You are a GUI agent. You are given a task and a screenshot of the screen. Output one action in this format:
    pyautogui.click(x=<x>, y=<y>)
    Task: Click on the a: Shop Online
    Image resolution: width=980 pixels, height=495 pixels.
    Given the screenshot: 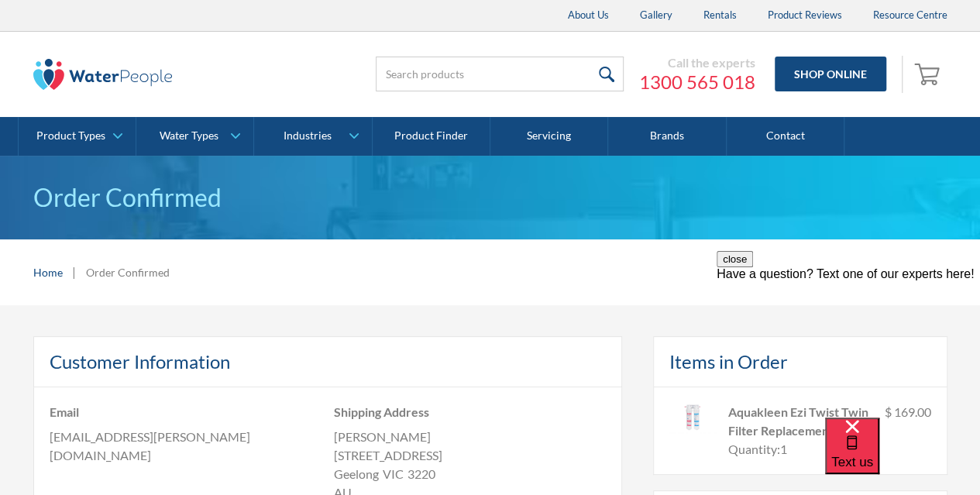 What is the action you would take?
    pyautogui.click(x=830, y=74)
    